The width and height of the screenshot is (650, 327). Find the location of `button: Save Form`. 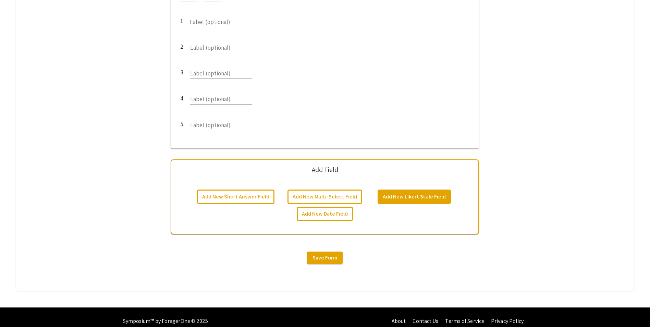

button: Save Form is located at coordinates (325, 258).